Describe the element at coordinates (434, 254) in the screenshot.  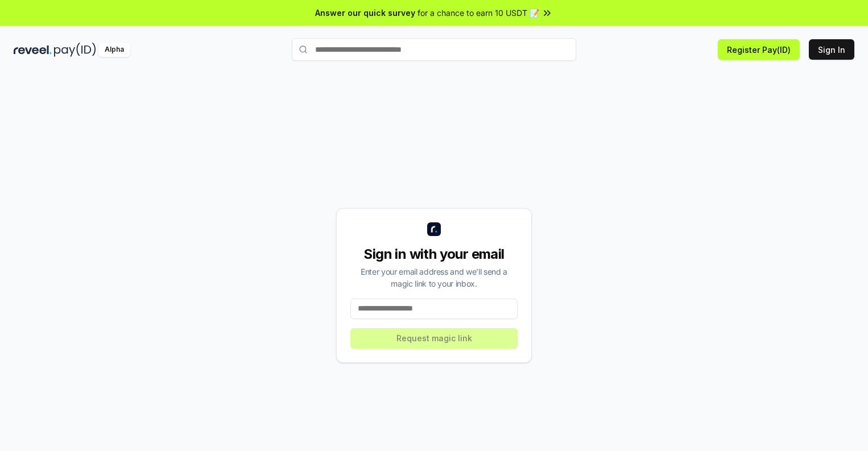
I see `div: Sign in with your email` at that location.